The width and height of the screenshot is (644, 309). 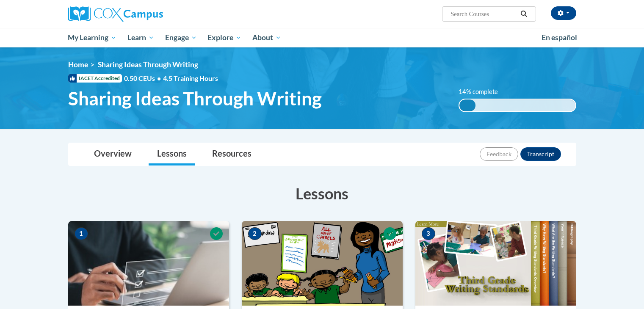 What do you see at coordinates (484, 14) in the screenshot?
I see `input: Search Courses` at bounding box center [484, 14].